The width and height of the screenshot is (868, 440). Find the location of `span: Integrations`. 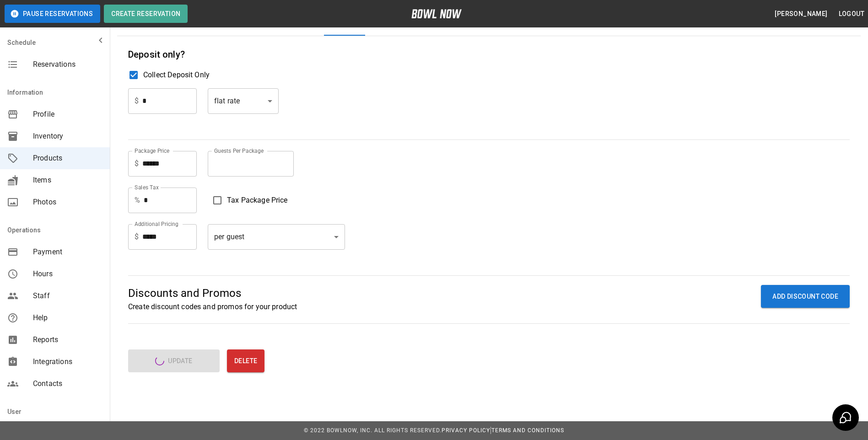

span: Integrations is located at coordinates (68, 362).